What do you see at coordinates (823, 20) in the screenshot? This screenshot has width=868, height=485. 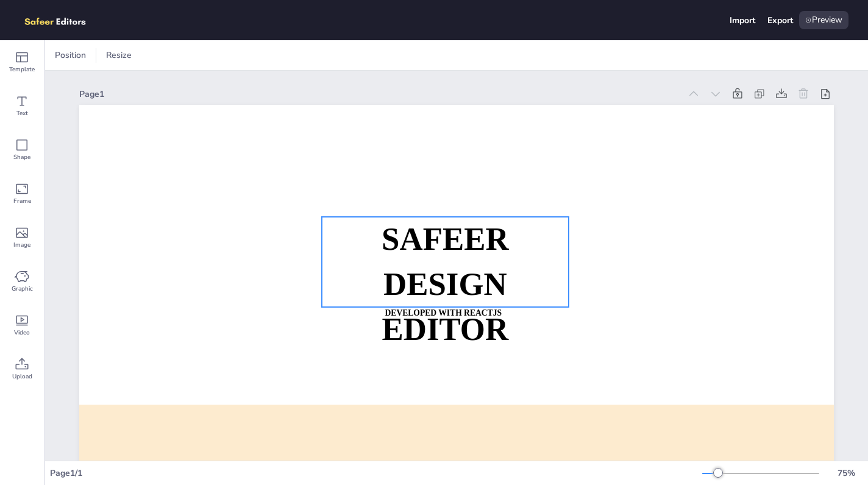 I see `div: Preview` at bounding box center [823, 20].